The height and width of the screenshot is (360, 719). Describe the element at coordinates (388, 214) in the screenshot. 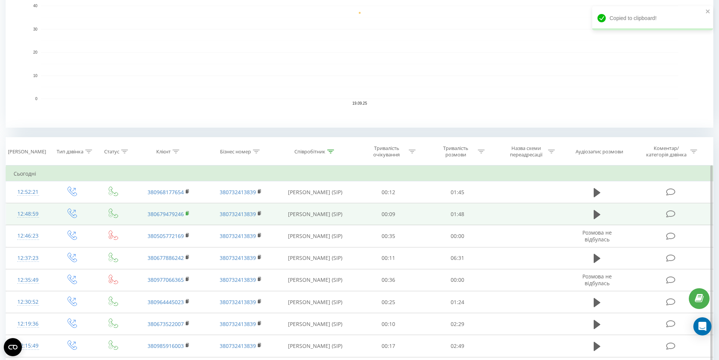

I see `td: 00:09` at that location.